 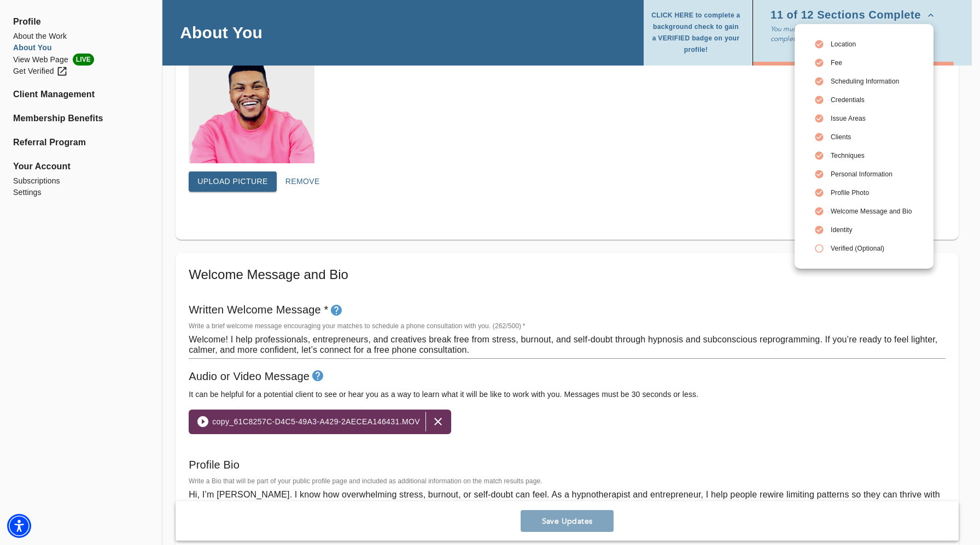 I want to click on span: Personal Information, so click(x=870, y=174).